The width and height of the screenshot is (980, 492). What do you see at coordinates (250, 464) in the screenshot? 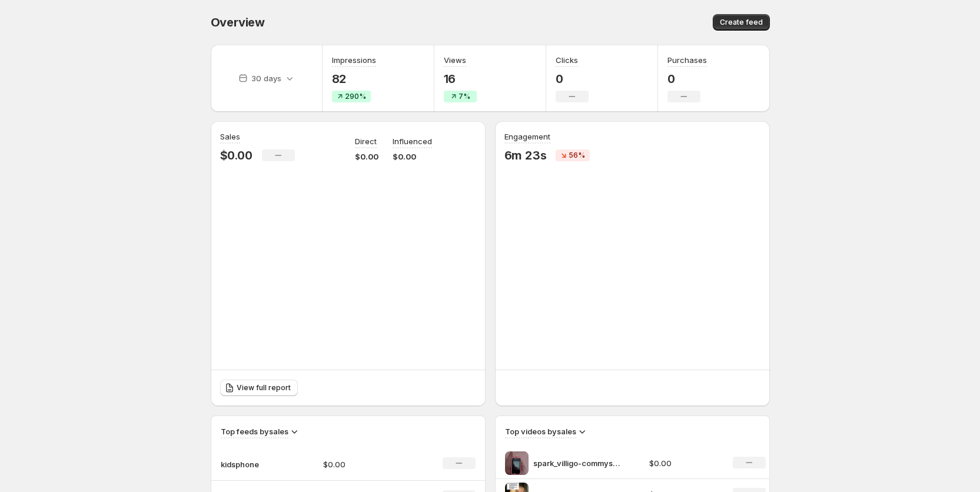
I see `p: kidsphone` at bounding box center [250, 464].